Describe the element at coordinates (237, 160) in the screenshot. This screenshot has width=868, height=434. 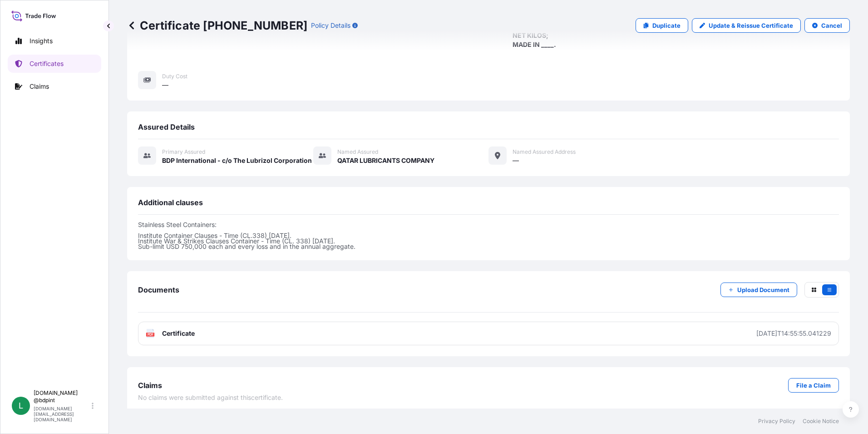
I see `span: BDP International - c/o The Lubrizol Corporation` at that location.